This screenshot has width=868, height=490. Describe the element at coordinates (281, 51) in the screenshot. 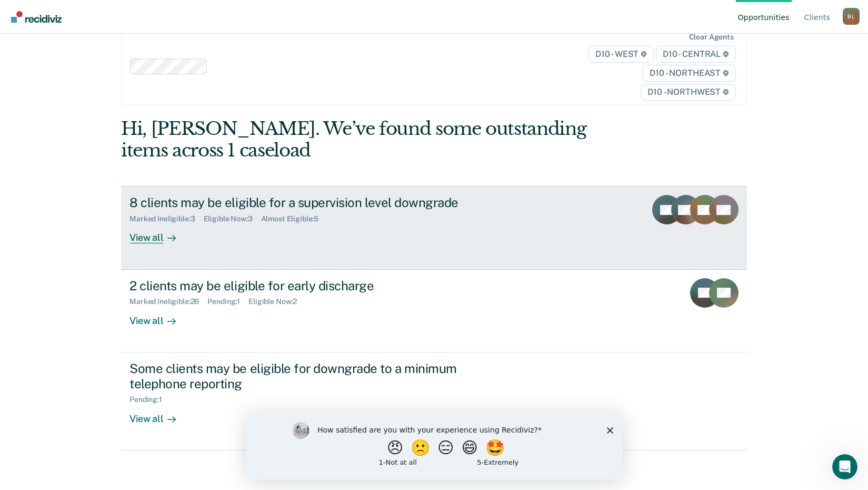

I see `div: 5 - Extremely` at that location.